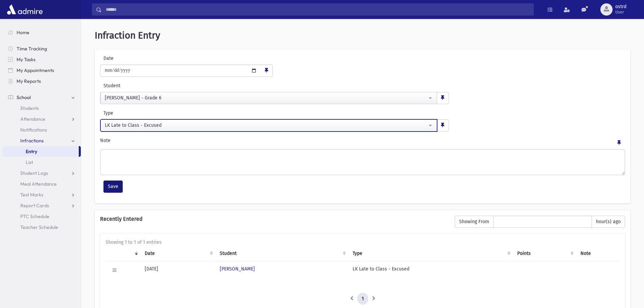 The height and width of the screenshot is (308, 644). I want to click on span: Meal Attendance, so click(38, 184).